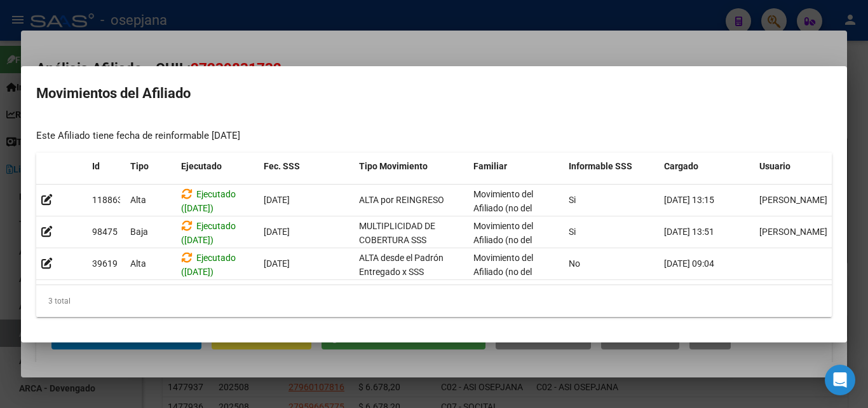  Describe the element at coordinates (516, 166) in the screenshot. I see `datatable-header-cell: Familiar` at that location.